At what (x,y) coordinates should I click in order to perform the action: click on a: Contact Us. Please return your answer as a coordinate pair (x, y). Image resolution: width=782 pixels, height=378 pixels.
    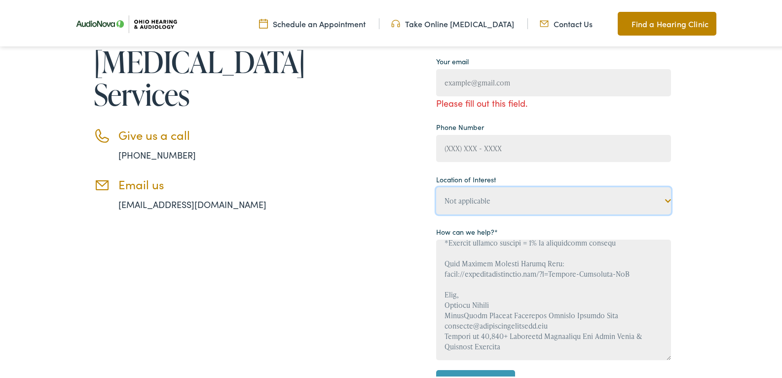
    Looking at the image, I should click on (566, 22).